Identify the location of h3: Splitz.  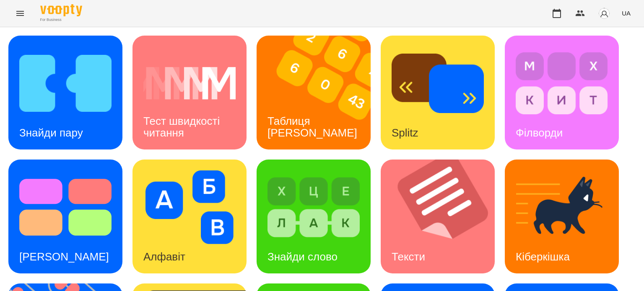
(405, 133).